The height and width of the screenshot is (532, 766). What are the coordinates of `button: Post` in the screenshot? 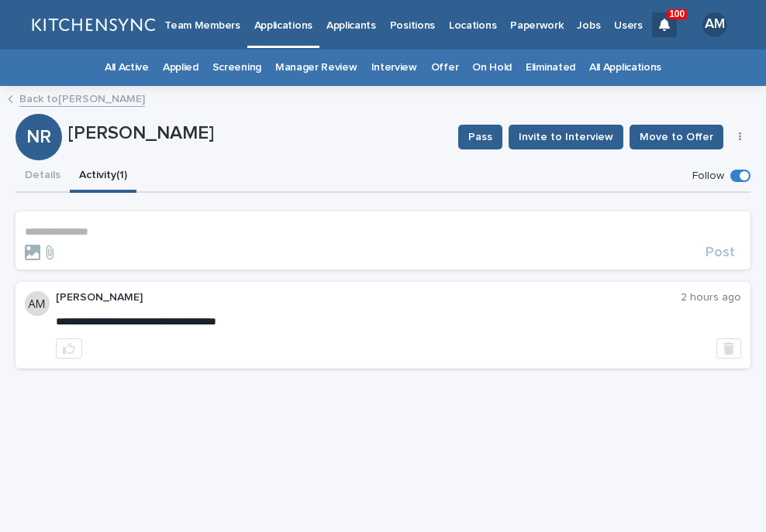 It's located at (720, 253).